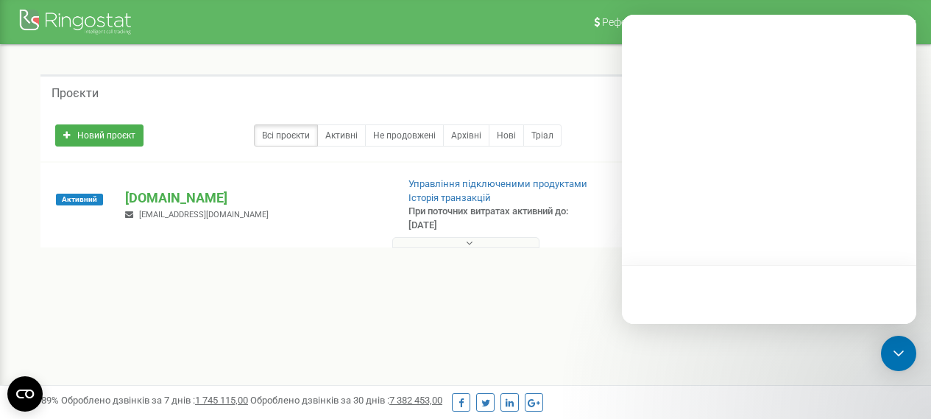  I want to click on a: Не продовжені, so click(404, 135).